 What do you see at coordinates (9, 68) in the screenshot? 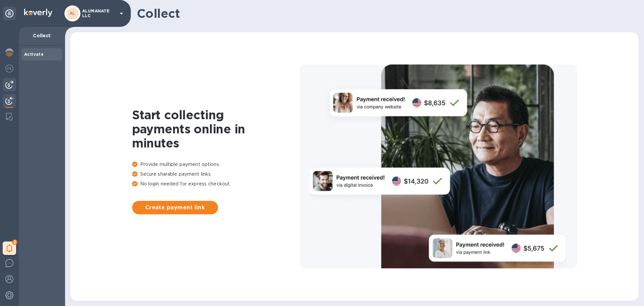
I see `img: Foreign exchange` at bounding box center [9, 68].